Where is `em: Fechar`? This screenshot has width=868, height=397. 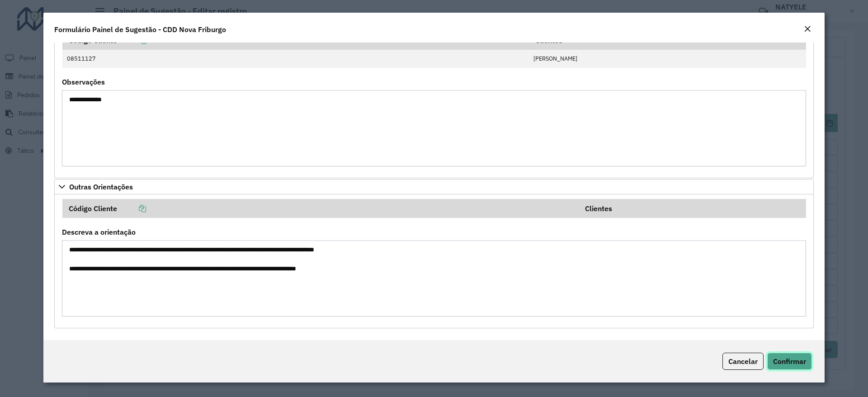
em: Fechar is located at coordinates (808, 29).